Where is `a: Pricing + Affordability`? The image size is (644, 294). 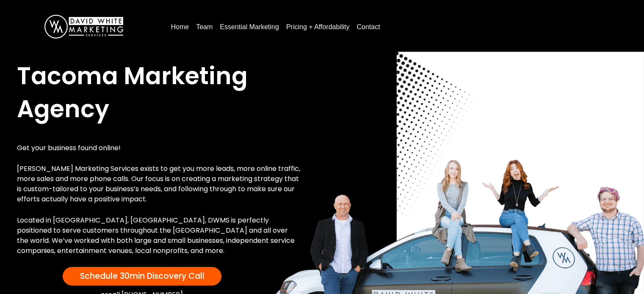 a: Pricing + Affordability is located at coordinates (318, 27).